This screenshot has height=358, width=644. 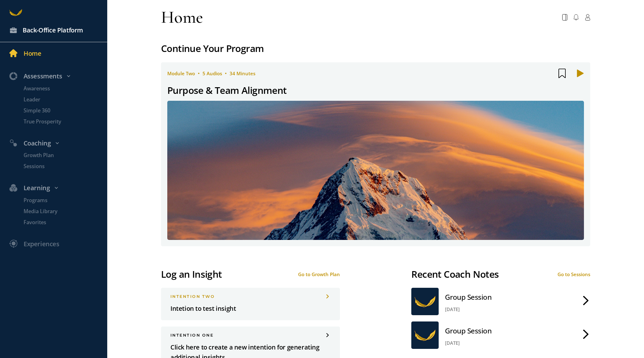 I want to click on p: Awareness, so click(x=65, y=89).